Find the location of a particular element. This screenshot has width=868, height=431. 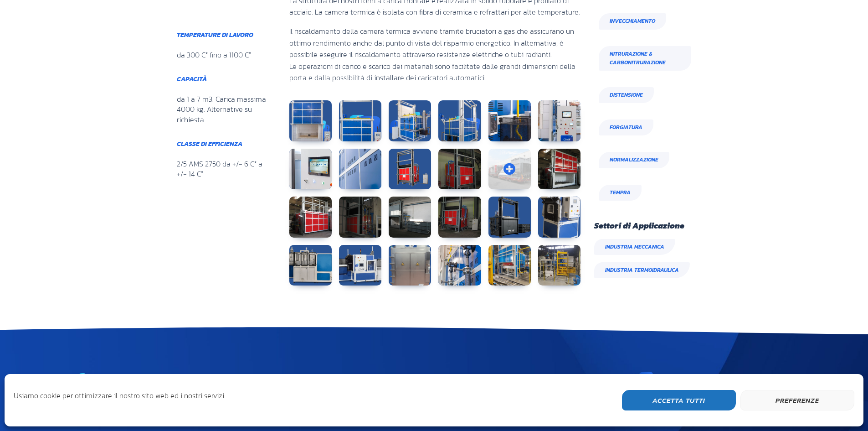

span: Normalizzazione is located at coordinates (634, 159).